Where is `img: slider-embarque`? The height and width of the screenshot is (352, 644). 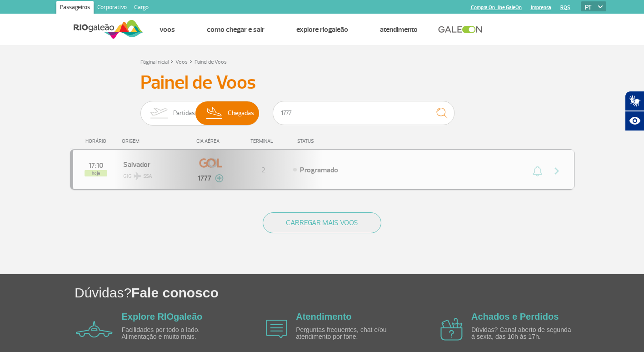
img: slider-embarque is located at coordinates (159, 113).